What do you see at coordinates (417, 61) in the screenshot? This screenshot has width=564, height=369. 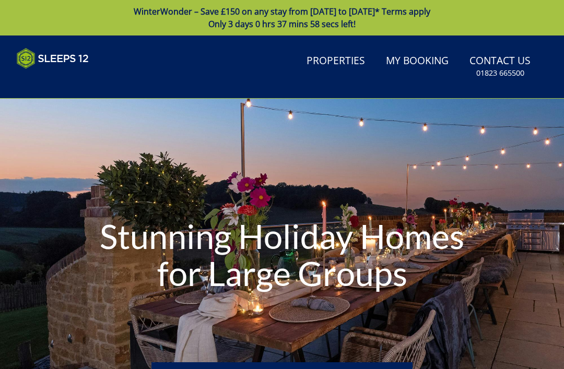 I see `a: My Booking` at bounding box center [417, 61].